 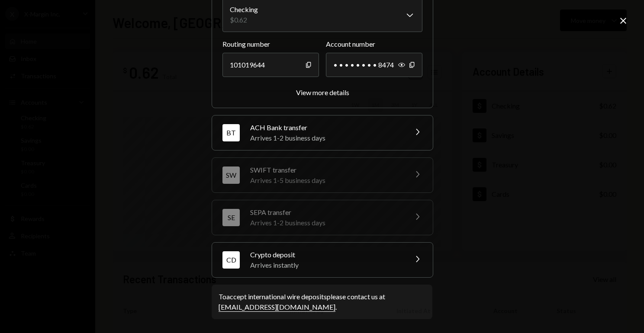 I want to click on label: Routing number, so click(x=271, y=44).